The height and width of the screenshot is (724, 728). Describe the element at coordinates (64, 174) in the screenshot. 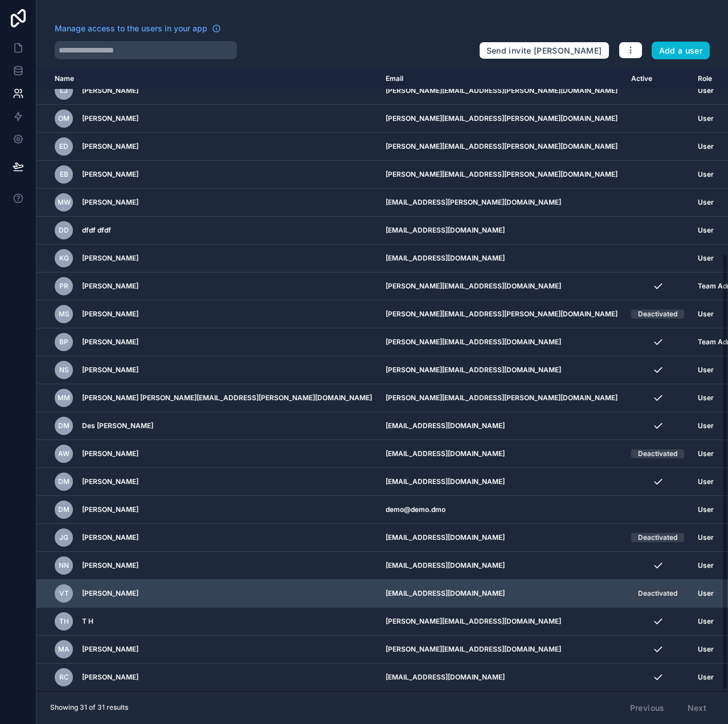

I see `span: EB` at that location.